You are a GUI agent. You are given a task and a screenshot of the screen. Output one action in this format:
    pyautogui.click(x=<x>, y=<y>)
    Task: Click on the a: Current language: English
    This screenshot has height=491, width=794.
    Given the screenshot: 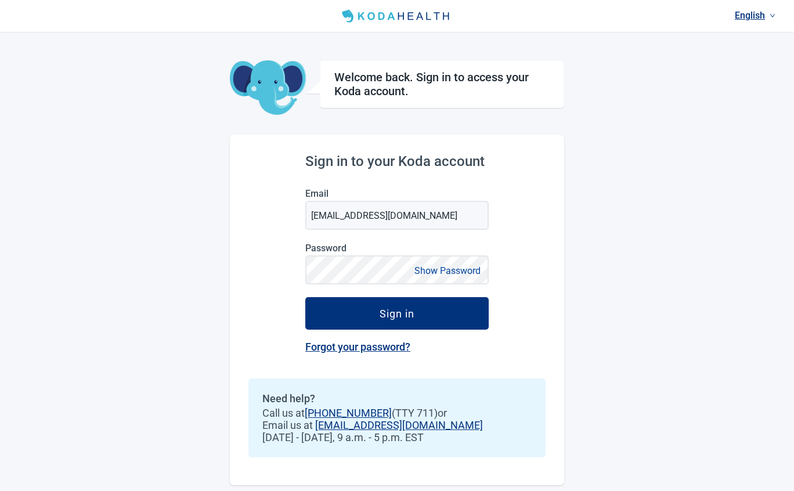 What is the action you would take?
    pyautogui.click(x=755, y=15)
    